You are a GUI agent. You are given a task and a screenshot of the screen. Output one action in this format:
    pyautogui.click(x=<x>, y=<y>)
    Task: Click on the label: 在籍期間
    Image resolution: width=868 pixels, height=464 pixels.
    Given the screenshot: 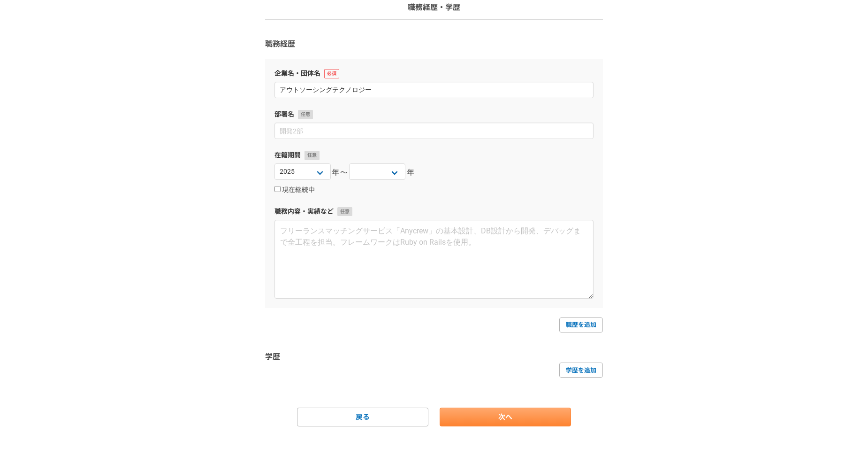 What is the action you would take?
    pyautogui.click(x=434, y=155)
    